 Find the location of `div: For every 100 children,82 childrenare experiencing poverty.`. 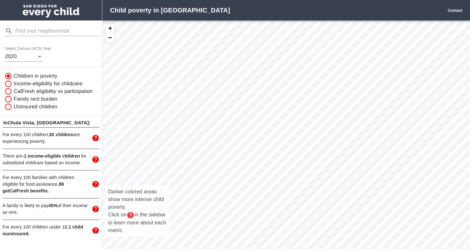

div: For every 100 children,82 childrenare experiencing poverty. is located at coordinates (51, 138).